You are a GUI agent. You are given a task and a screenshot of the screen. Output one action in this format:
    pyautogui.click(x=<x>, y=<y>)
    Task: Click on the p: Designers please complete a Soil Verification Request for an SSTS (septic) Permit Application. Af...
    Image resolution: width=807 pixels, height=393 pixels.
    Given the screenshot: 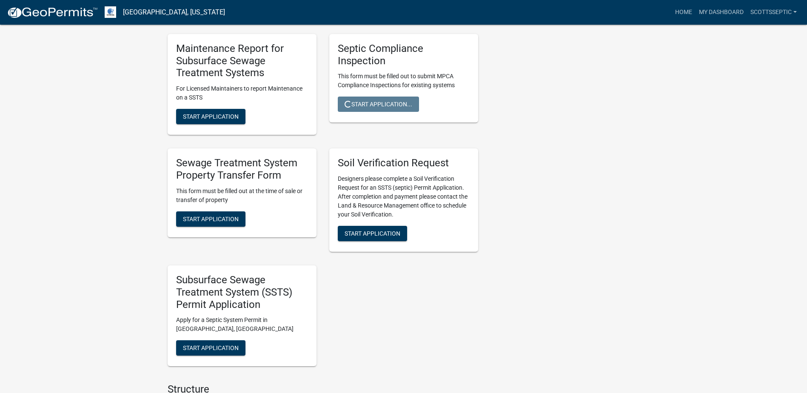 What is the action you would take?
    pyautogui.click(x=404, y=197)
    